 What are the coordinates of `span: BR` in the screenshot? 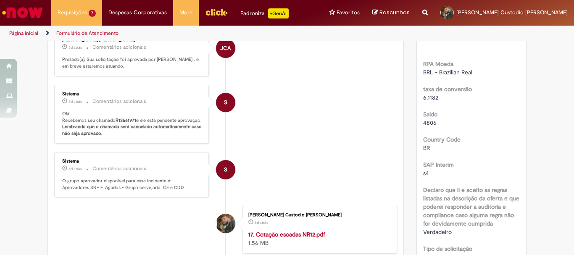 It's located at (427, 148).